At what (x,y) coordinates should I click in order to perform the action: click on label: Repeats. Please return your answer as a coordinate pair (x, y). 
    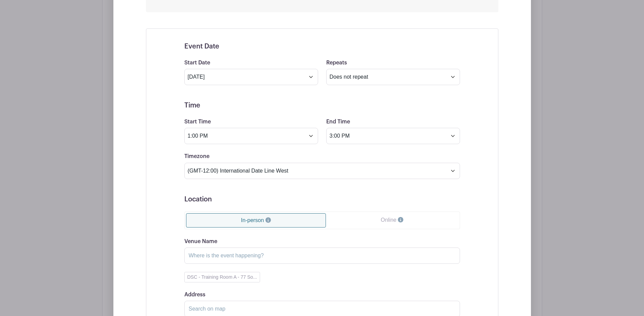
    Looking at the image, I should click on (337, 63).